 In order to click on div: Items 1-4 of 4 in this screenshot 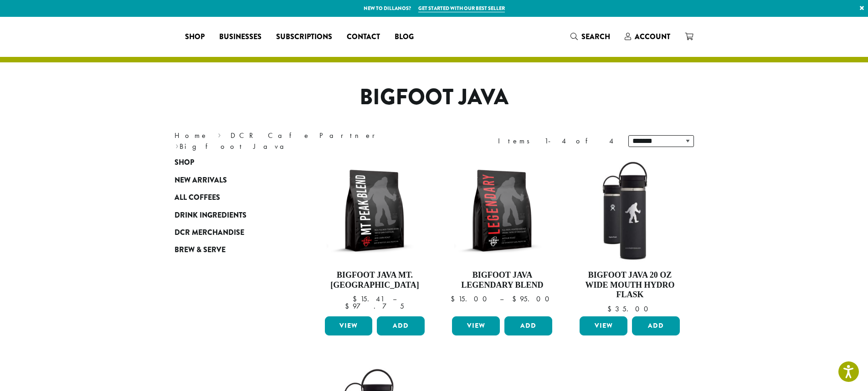, I will do `click(556, 141)`.